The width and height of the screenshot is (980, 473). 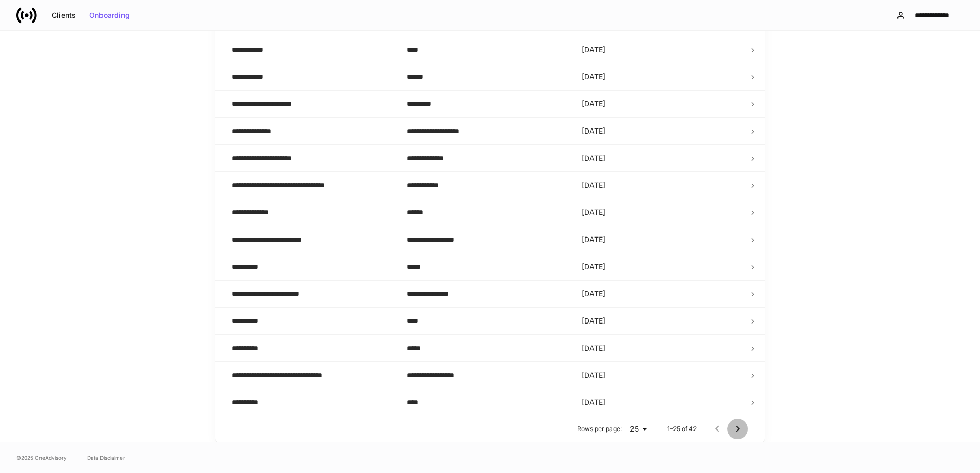 I want to click on div: Onboarding, so click(x=110, y=16).